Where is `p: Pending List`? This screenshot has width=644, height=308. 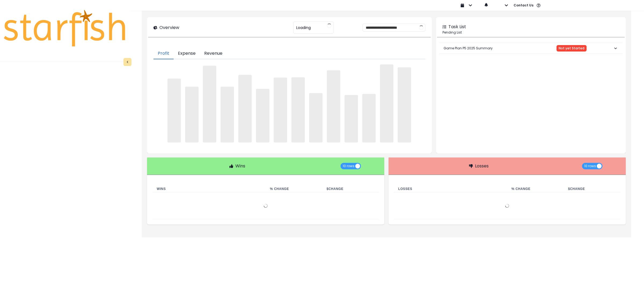 p: Pending List is located at coordinates (531, 33).